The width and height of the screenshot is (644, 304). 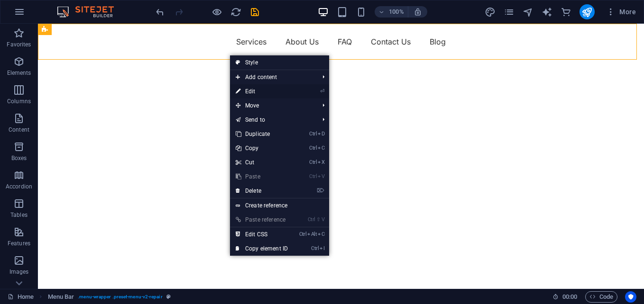 What do you see at coordinates (217, 12) in the screenshot?
I see `button: Click here to leave preview mode and continue editing` at bounding box center [217, 12].